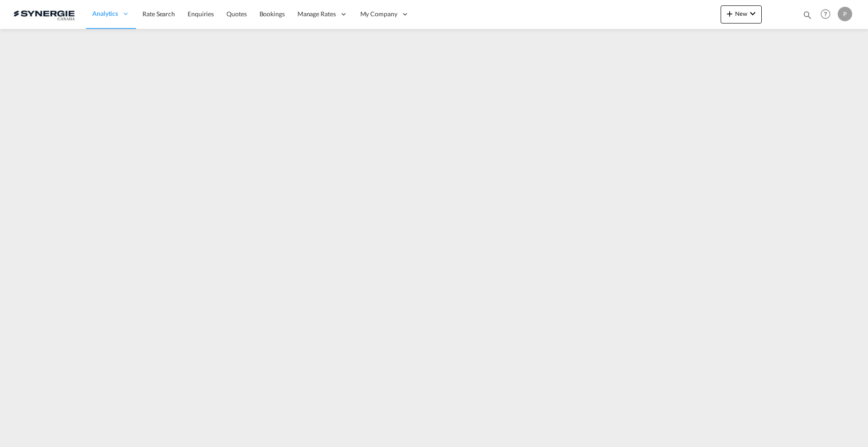 The width and height of the screenshot is (868, 447). What do you see at coordinates (44, 14) in the screenshot?
I see `img: 1f56c880d42311ef80fc7dca854c8e59.png` at bounding box center [44, 14].